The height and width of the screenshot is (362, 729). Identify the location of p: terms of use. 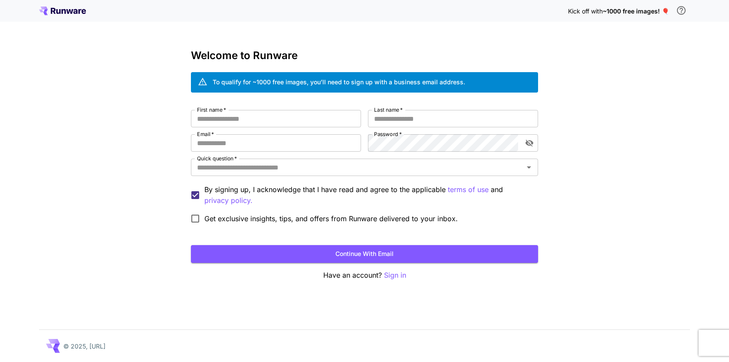
(468, 189).